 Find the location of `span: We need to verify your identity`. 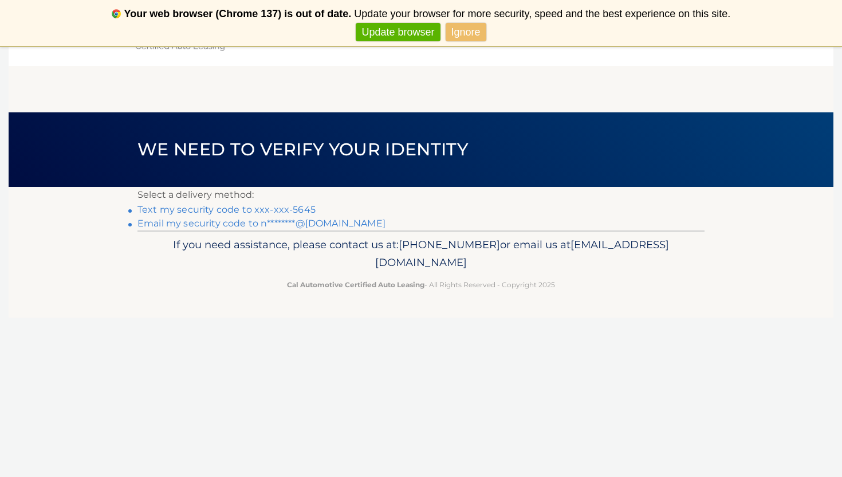

span: We need to verify your identity is located at coordinates (302, 149).